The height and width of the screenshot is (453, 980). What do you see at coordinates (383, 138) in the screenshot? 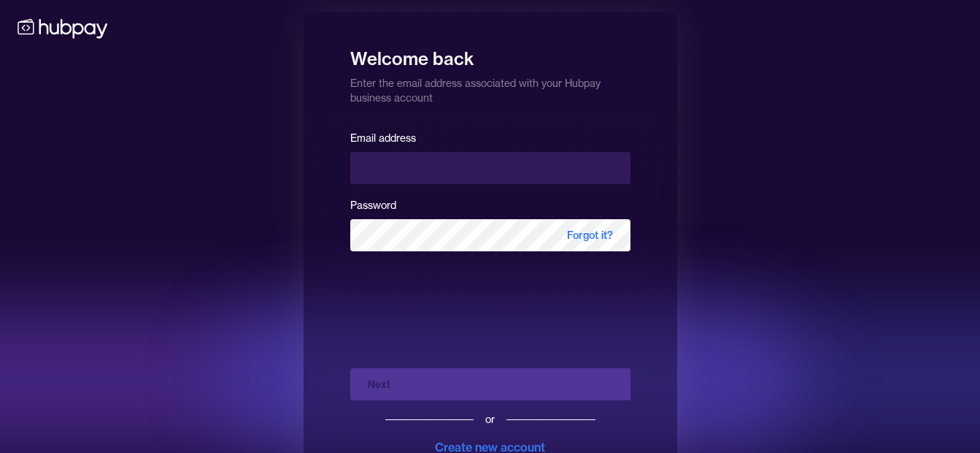
I see `label: Email address` at bounding box center [383, 138].